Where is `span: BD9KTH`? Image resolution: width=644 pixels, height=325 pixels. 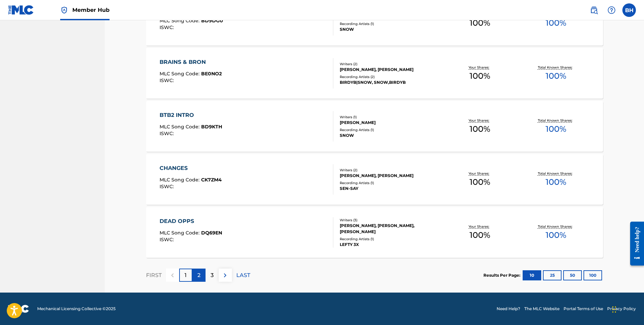
span: BD9KTH is located at coordinates (211, 126).